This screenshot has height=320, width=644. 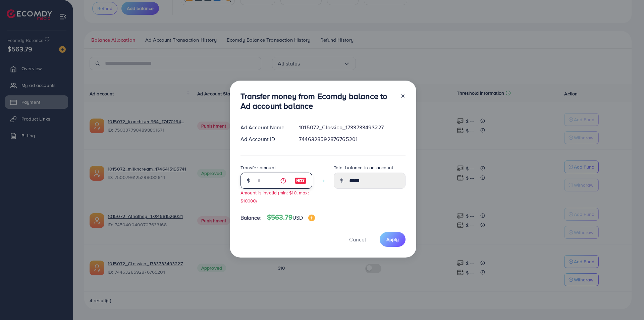 I want to click on label: Transfer amount, so click(x=258, y=167).